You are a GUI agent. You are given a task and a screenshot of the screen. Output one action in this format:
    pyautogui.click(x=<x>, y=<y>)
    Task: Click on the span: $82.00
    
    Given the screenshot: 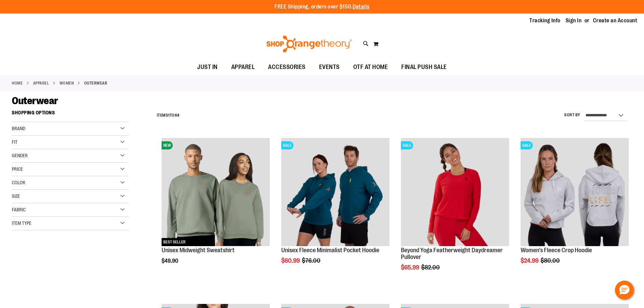 What is the action you would take?
    pyautogui.click(x=431, y=268)
    